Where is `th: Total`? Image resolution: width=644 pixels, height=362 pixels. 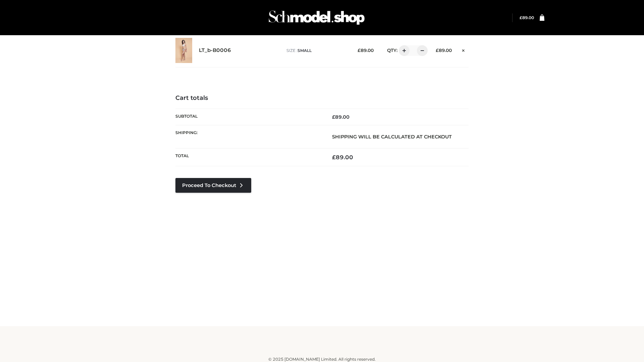
th: Total is located at coordinates (248, 157).